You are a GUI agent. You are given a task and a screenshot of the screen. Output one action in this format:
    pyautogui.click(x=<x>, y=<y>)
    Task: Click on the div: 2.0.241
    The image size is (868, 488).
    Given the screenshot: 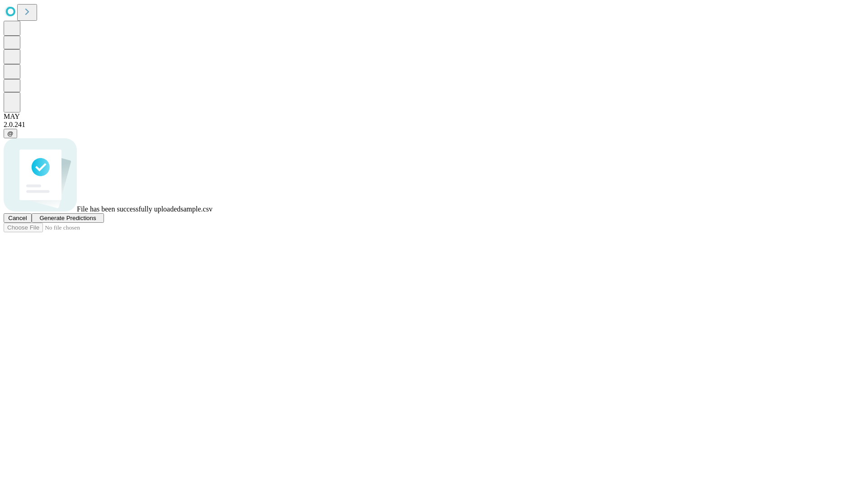 What is the action you would take?
    pyautogui.click(x=434, y=125)
    